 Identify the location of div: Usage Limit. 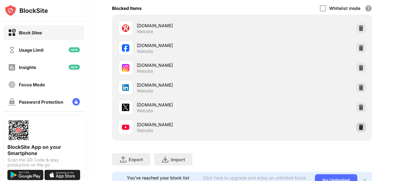
(31, 50).